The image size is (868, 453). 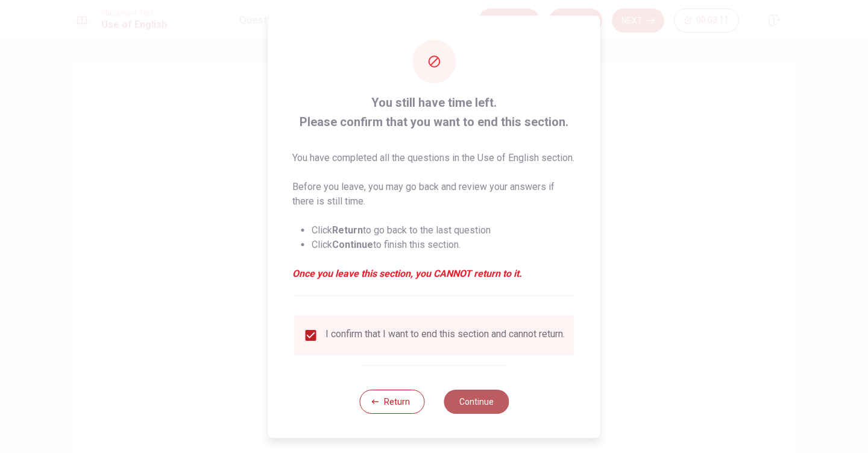 I want to click on strong: Return, so click(x=347, y=230).